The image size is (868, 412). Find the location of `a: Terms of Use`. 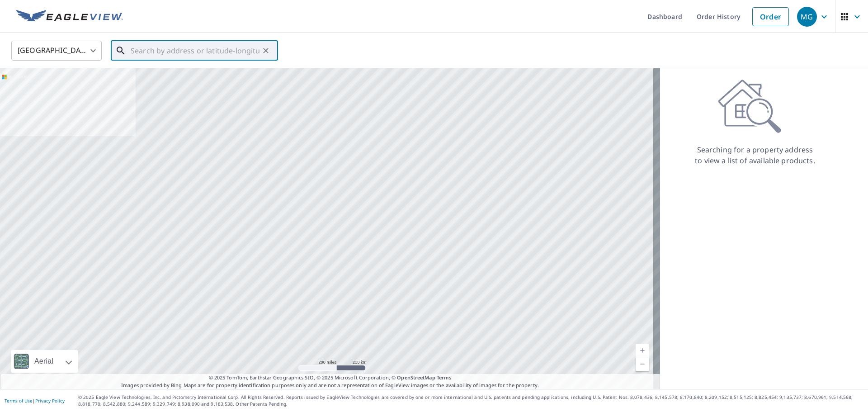

a: Terms of Use is located at coordinates (19, 401).